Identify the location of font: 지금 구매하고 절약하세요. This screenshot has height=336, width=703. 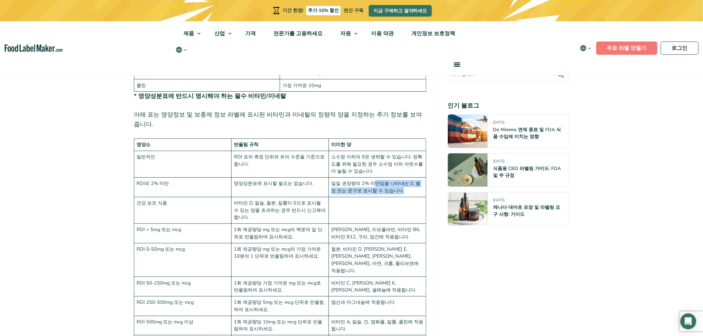
(400, 11).